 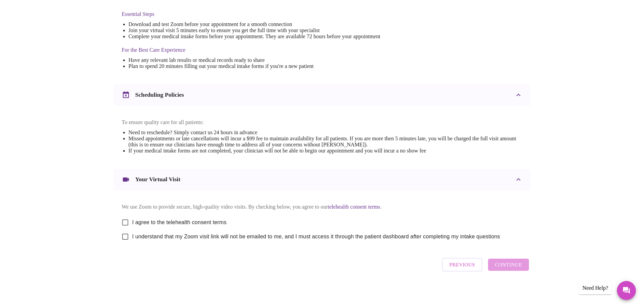 I want to click on span: I agree to the telehealth consent terms, so click(x=179, y=223).